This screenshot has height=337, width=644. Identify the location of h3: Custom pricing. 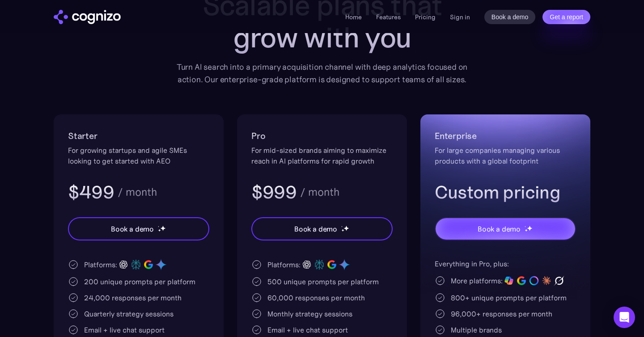
(505, 192).